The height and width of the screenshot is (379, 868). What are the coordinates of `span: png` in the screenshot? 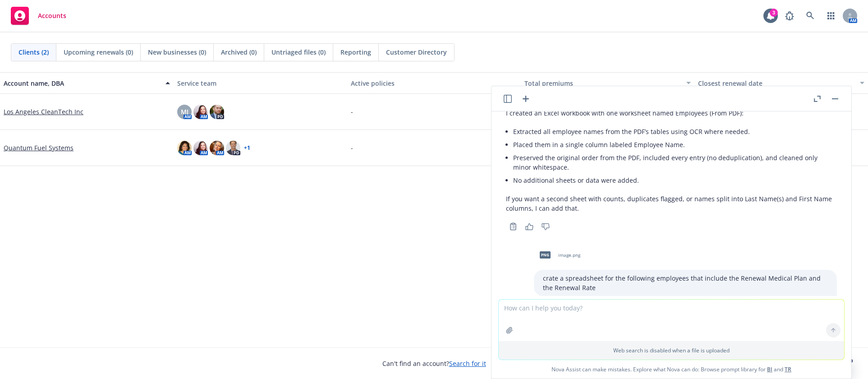 It's located at (545, 254).